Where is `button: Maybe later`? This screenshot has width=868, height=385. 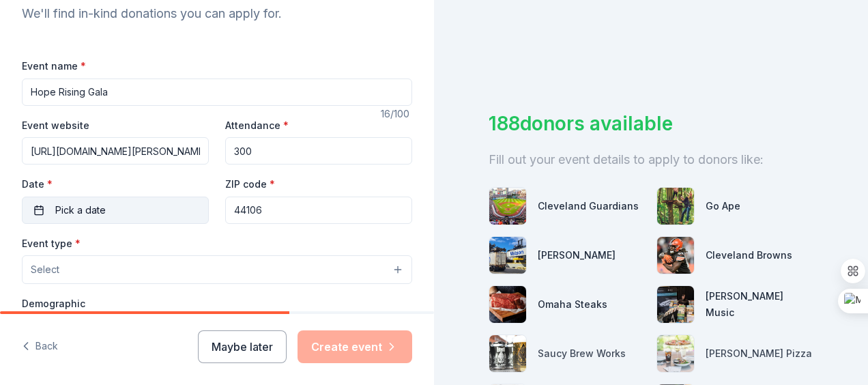 button: Maybe later is located at coordinates (242, 347).